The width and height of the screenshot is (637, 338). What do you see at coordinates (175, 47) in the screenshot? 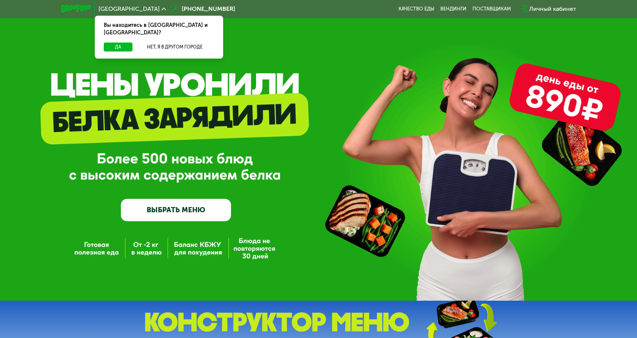
I see `button: Нет, я в другом городе` at bounding box center [175, 47].